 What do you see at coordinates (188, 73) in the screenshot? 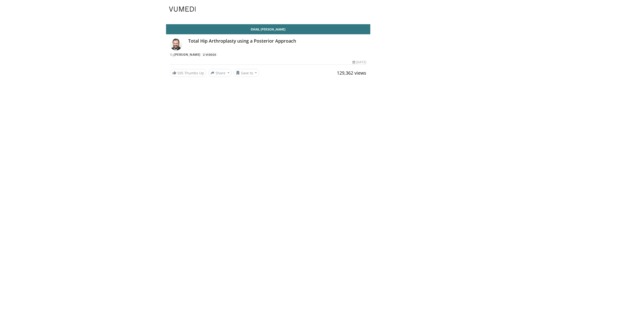
I see `a: 595 Thumbs Up` at bounding box center [188, 73].